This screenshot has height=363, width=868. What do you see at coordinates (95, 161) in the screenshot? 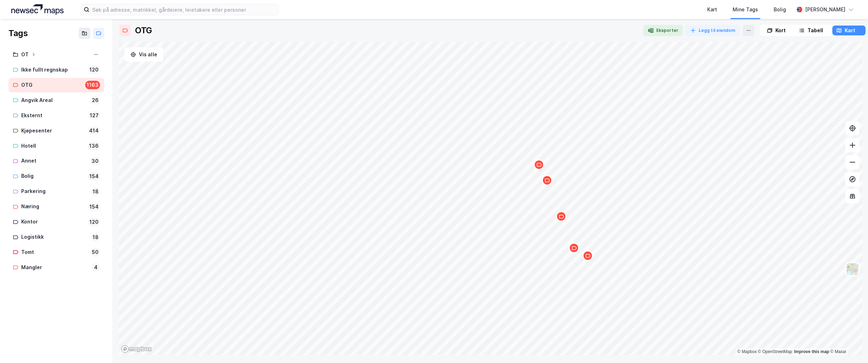
I see `div: 30` at bounding box center [95, 161].